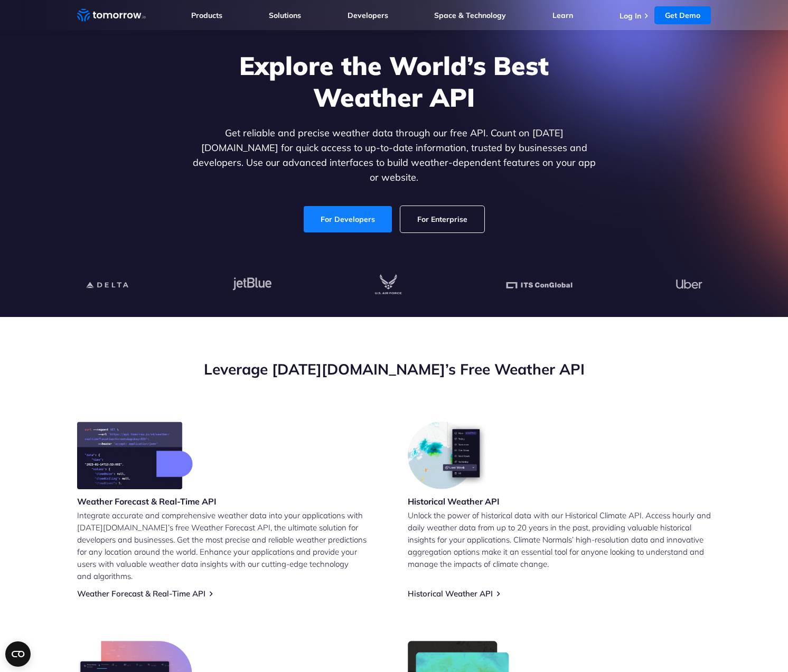 This screenshot has height=672, width=788. What do you see at coordinates (453, 501) in the screenshot?
I see `h3: Historical Weather API` at bounding box center [453, 501].